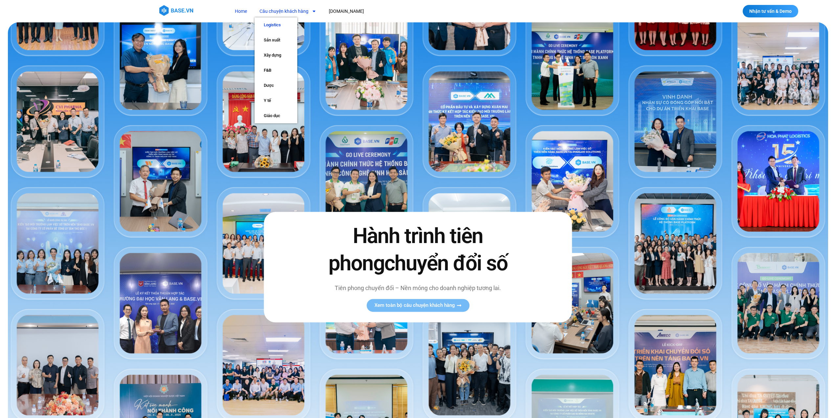  What do you see at coordinates (770, 11) in the screenshot?
I see `a: Nhận tư vấn & Demo` at bounding box center [770, 11].